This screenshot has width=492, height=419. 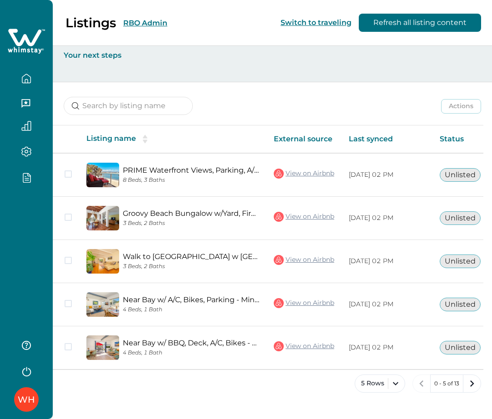 What do you see at coordinates (145, 139) in the screenshot?
I see `button: sorting` at bounding box center [145, 139].